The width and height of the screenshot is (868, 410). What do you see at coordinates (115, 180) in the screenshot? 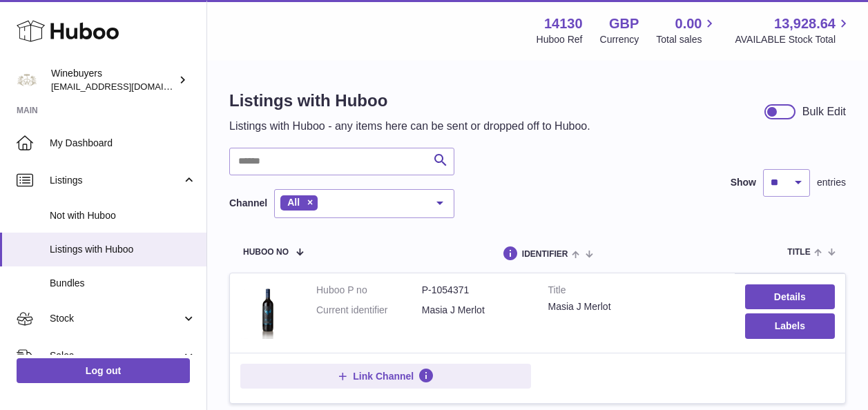
I see `span: Listings` at bounding box center [115, 180].